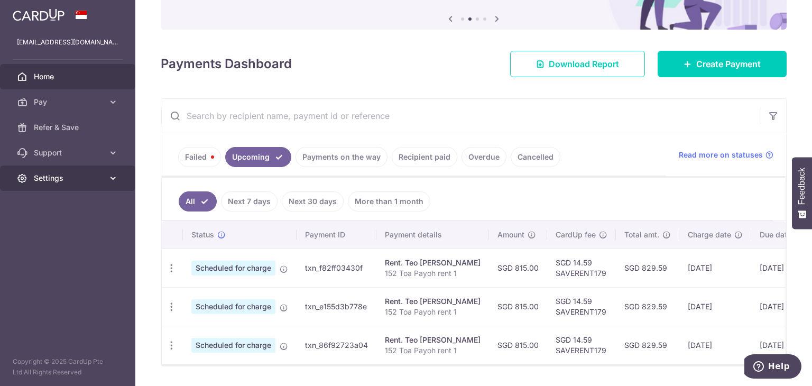 This screenshot has width=812, height=386. What do you see at coordinates (578, 64) in the screenshot?
I see `a: Download Report` at bounding box center [578, 64].